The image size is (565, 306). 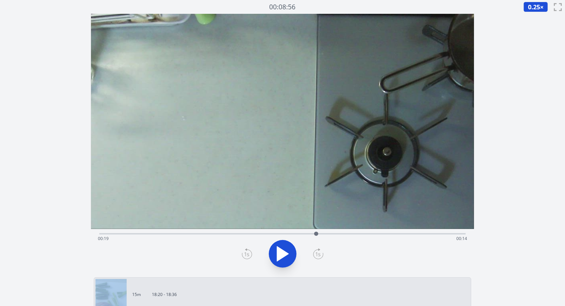 I want to click on button: 0.25×, so click(x=535, y=7).